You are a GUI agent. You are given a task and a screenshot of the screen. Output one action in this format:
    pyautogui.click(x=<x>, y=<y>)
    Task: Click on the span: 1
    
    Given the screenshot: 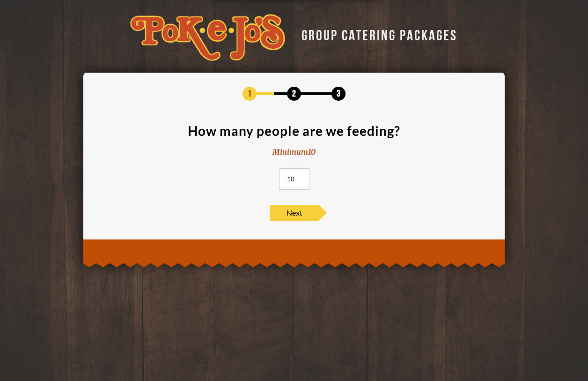 What is the action you would take?
    pyautogui.click(x=249, y=94)
    